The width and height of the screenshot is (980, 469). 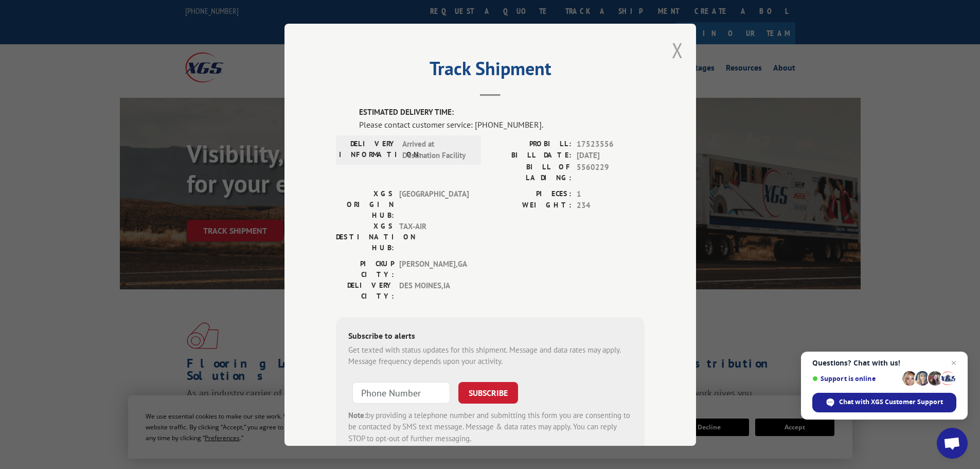 I want to click on span: Questions? Chat with us!, so click(x=884, y=362).